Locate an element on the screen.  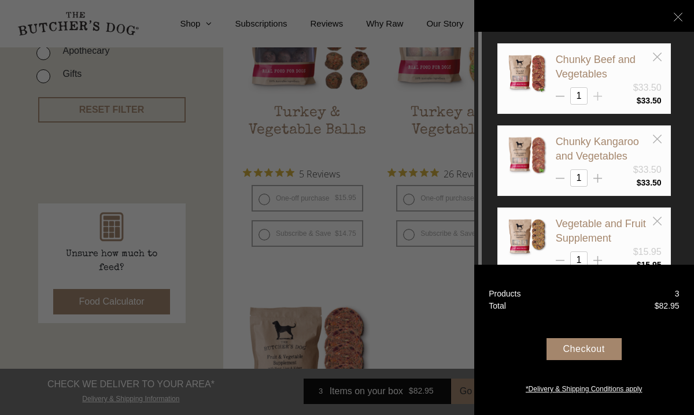
bdi: 82.95 is located at coordinates (667, 306).